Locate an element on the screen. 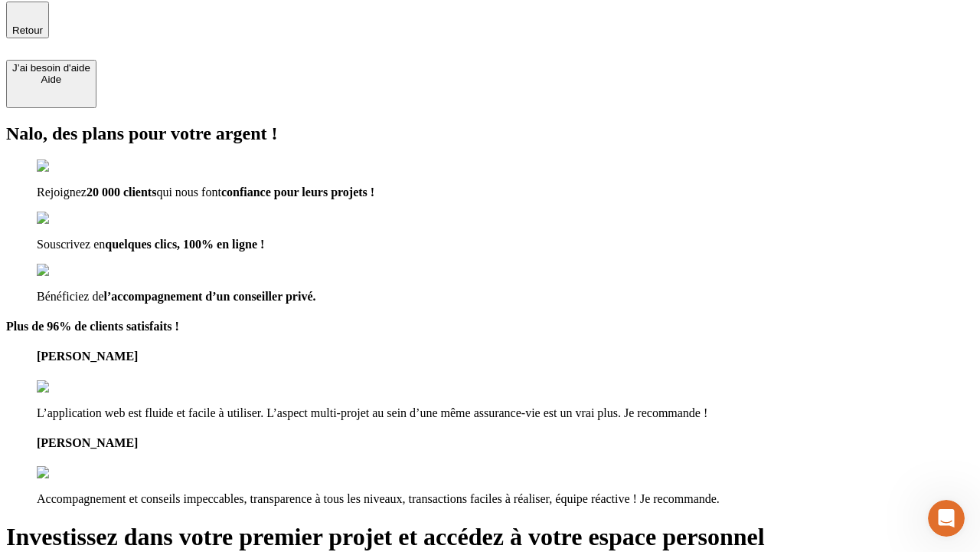 This screenshot has width=980, height=552. p: Accompagnement et conseils impeccables, transparence à tous les niveaux, transactions faciles à r... is located at coordinates (505, 499).